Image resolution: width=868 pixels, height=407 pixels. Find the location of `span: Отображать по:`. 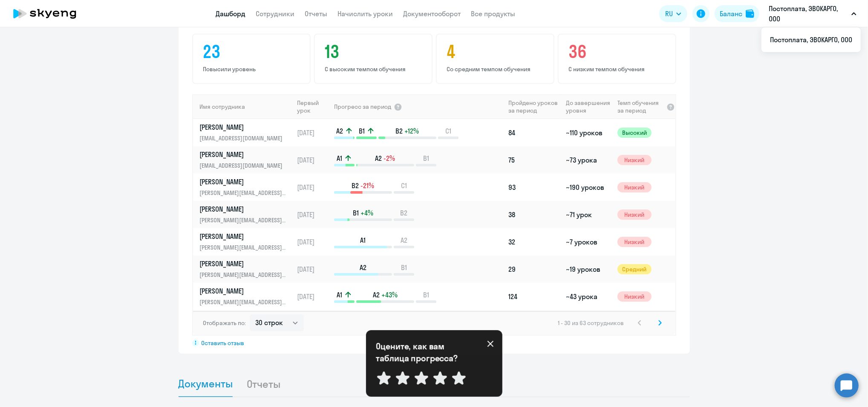

span: Отображать по: is located at coordinates (225, 323).